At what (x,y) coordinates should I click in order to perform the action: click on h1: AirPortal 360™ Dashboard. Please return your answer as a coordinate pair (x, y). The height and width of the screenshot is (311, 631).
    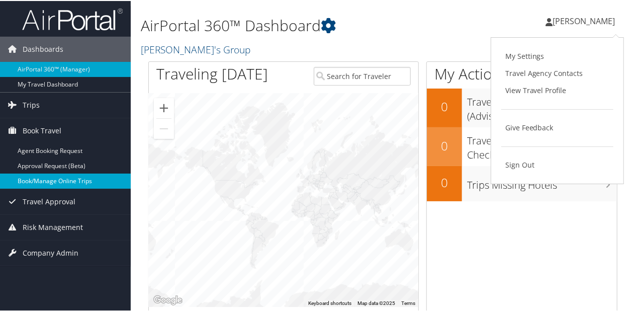
    Looking at the image, I should click on (302, 25).